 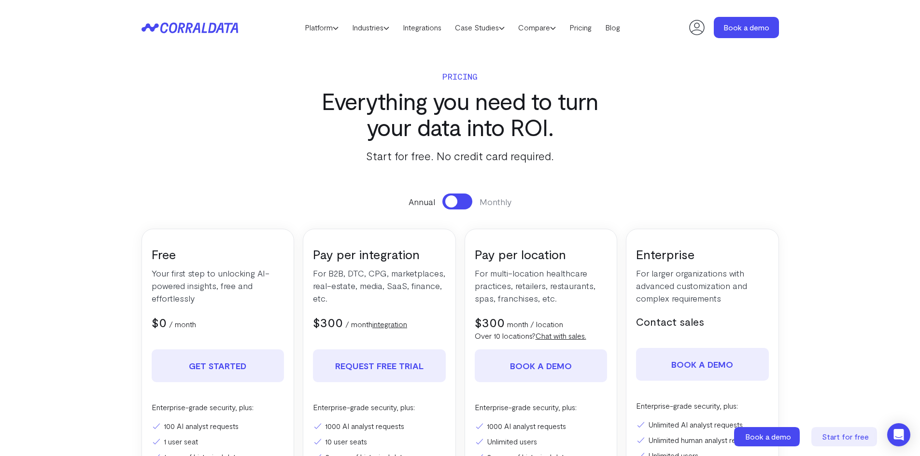 I want to click on p: Start for free. No credit card required., so click(x=460, y=156).